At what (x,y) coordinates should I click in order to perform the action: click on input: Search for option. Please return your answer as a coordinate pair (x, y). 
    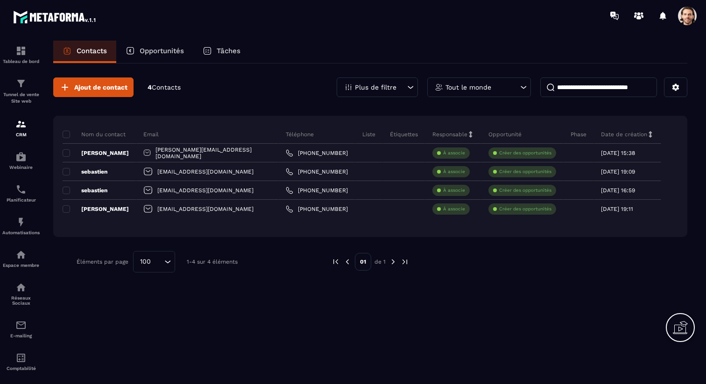
    Looking at the image, I should click on (158, 262).